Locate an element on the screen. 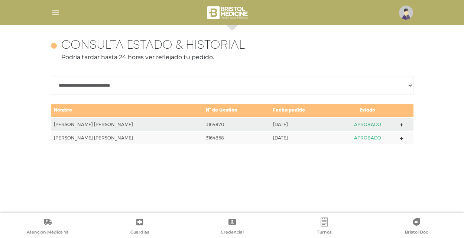 The height and width of the screenshot is (238, 464). img: bristol-medicine-blanco.png is located at coordinates (228, 13).